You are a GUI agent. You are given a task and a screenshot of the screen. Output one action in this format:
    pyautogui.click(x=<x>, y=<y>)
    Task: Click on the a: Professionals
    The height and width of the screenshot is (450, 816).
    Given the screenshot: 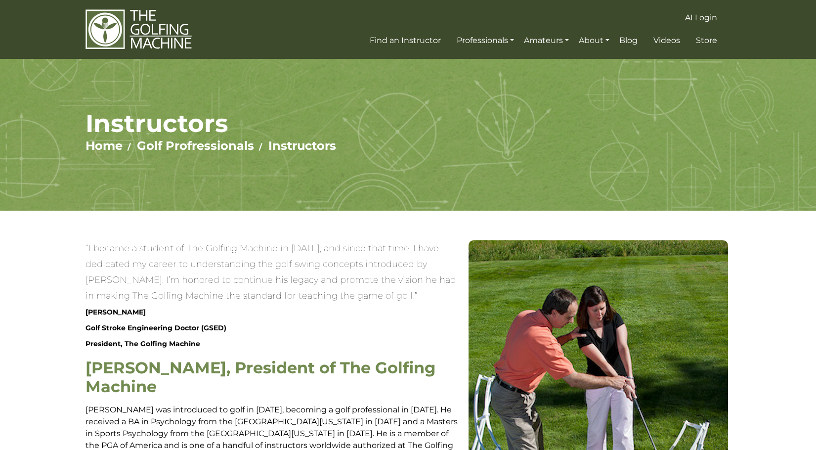 What is the action you would take?
    pyautogui.click(x=485, y=41)
    